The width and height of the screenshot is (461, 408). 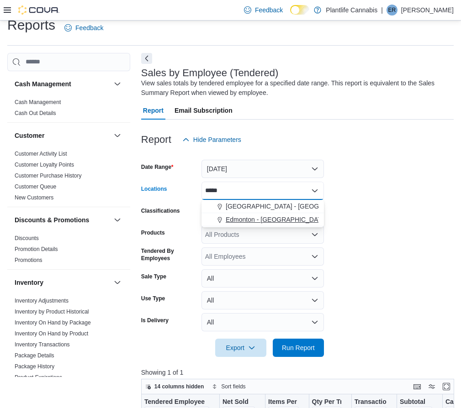 What do you see at coordinates (179, 387) in the screenshot?
I see `span: 14 columns hidden` at bounding box center [179, 387].